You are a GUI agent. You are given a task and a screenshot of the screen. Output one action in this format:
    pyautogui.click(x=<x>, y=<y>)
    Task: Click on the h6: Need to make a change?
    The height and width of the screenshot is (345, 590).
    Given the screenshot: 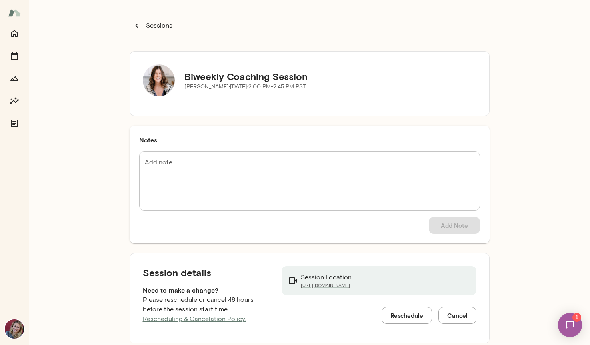 What is the action you would take?
    pyautogui.click(x=206, y=290)
    